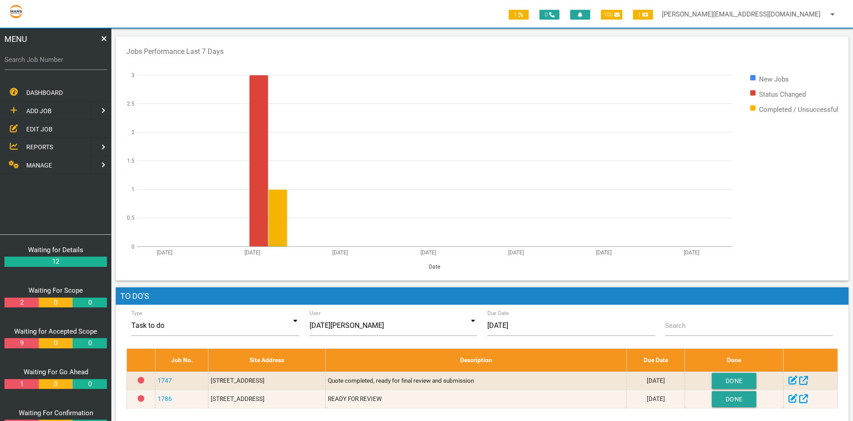 This screenshot has width=853, height=421. I want to click on text: 0, so click(133, 246).